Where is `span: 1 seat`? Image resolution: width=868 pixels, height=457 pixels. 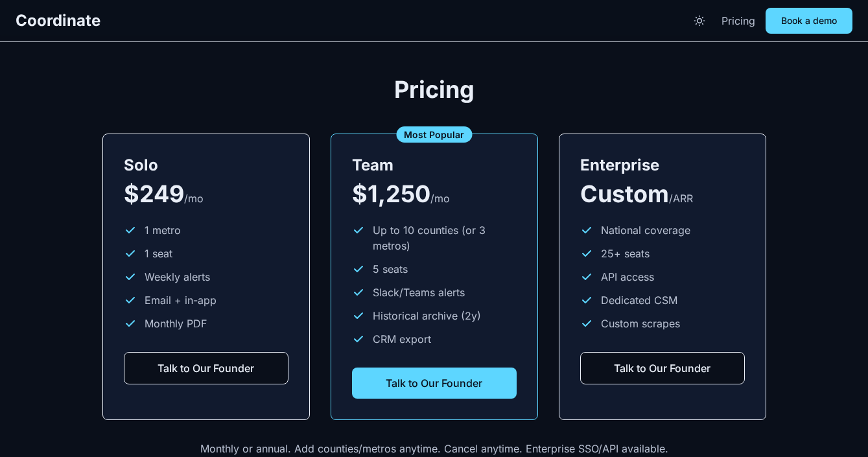
span: 1 seat is located at coordinates (158, 254).